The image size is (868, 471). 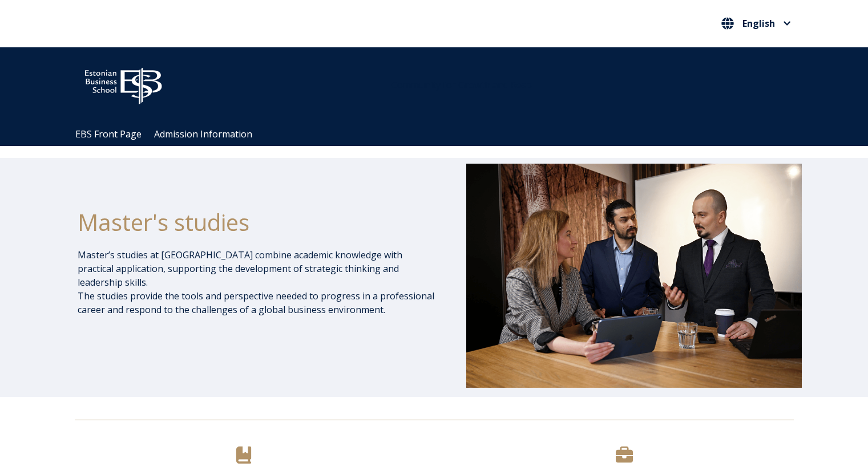 What do you see at coordinates (203, 134) in the screenshot?
I see `a: Admission Information` at bounding box center [203, 134].